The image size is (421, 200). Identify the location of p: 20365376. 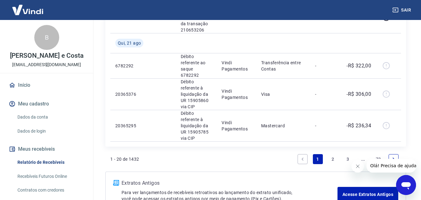
(131, 94).